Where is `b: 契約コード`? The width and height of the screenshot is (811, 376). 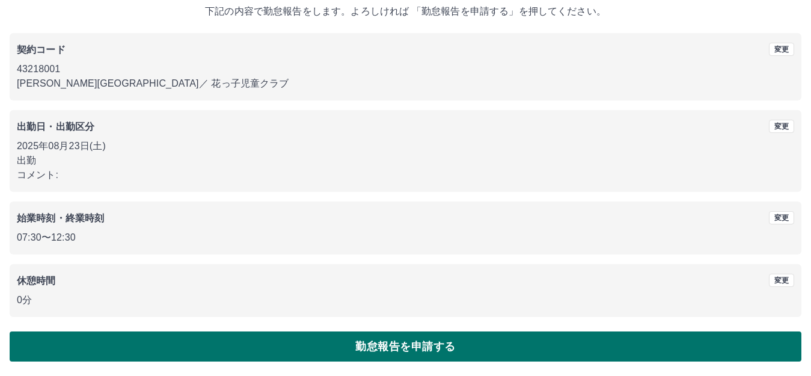
b: 契約コード is located at coordinates (41, 49).